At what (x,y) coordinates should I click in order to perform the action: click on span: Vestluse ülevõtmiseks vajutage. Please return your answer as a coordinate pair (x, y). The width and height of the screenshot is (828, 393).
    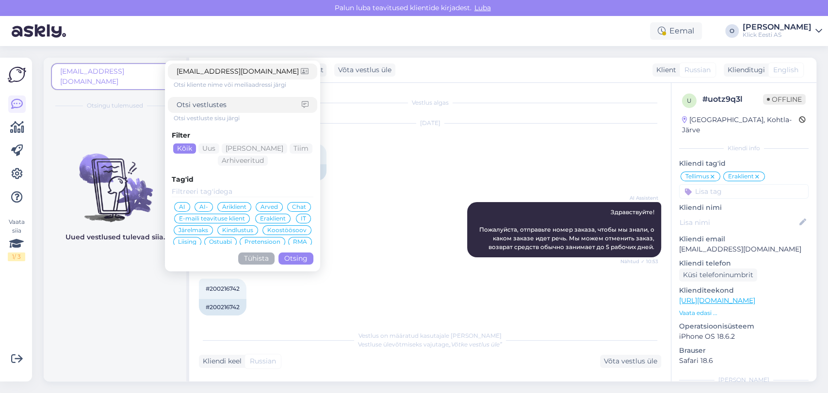
    Looking at the image, I should click on (430, 344).